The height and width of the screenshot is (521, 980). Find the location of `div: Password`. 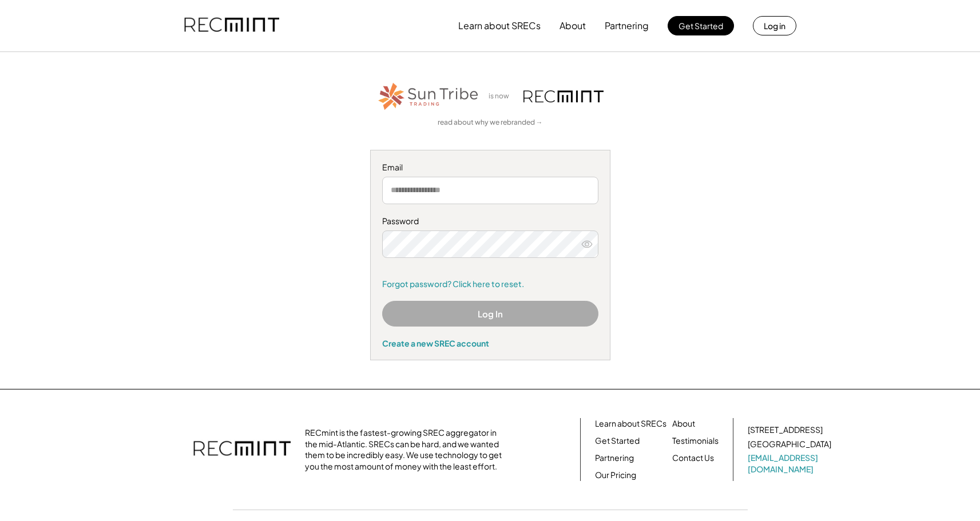

div: Password is located at coordinates (491, 221).